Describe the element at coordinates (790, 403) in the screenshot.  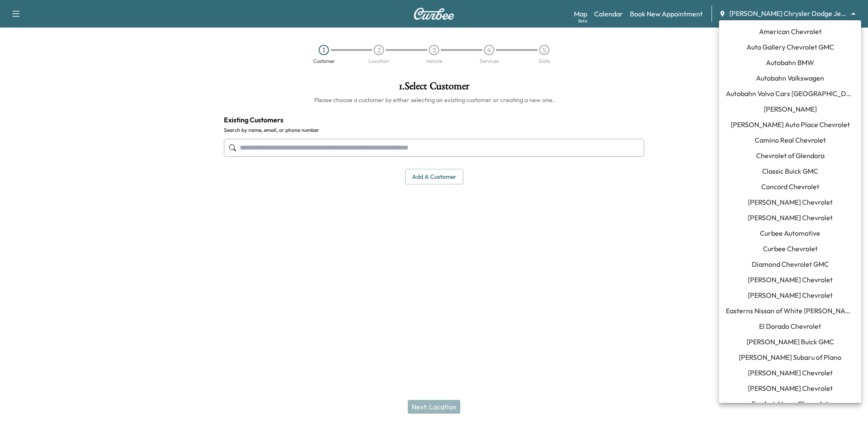
I see `span: Fredericktown Chevrolet` at that location.